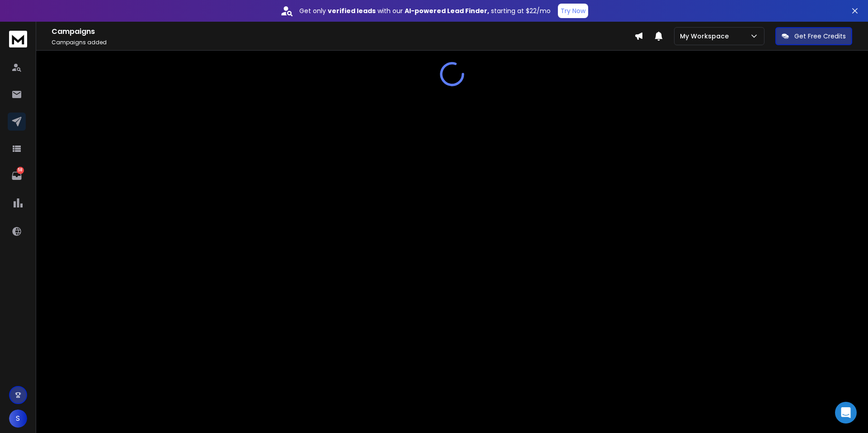 This screenshot has width=868, height=433. What do you see at coordinates (18, 39) in the screenshot?
I see `img: logo` at bounding box center [18, 39].